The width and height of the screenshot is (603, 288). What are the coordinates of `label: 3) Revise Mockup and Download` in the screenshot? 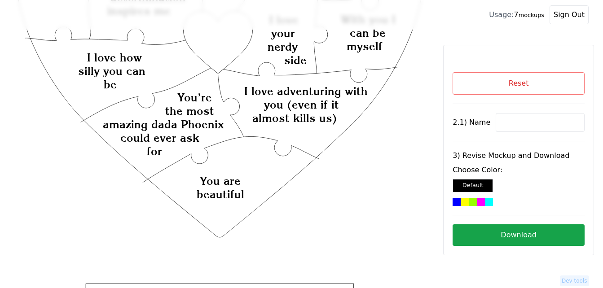 It's located at (518, 156).